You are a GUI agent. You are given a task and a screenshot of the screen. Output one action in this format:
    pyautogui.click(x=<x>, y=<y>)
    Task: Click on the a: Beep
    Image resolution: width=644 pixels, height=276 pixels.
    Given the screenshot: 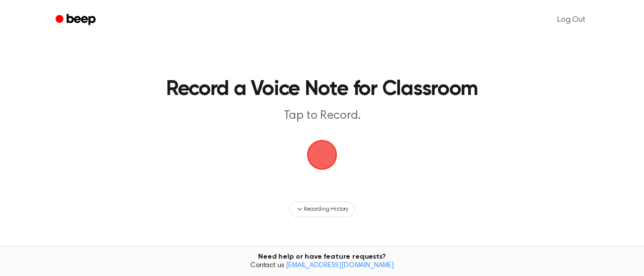 What is the action you would take?
    pyautogui.click(x=76, y=19)
    